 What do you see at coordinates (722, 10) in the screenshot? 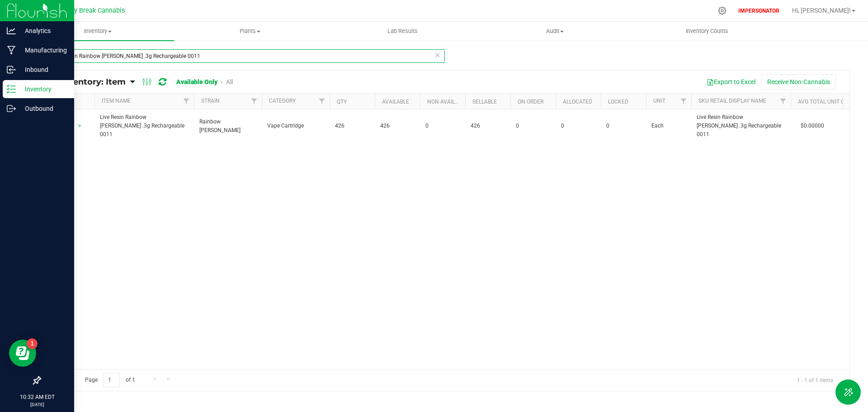
I see `div: Manage settings` at bounding box center [722, 10].